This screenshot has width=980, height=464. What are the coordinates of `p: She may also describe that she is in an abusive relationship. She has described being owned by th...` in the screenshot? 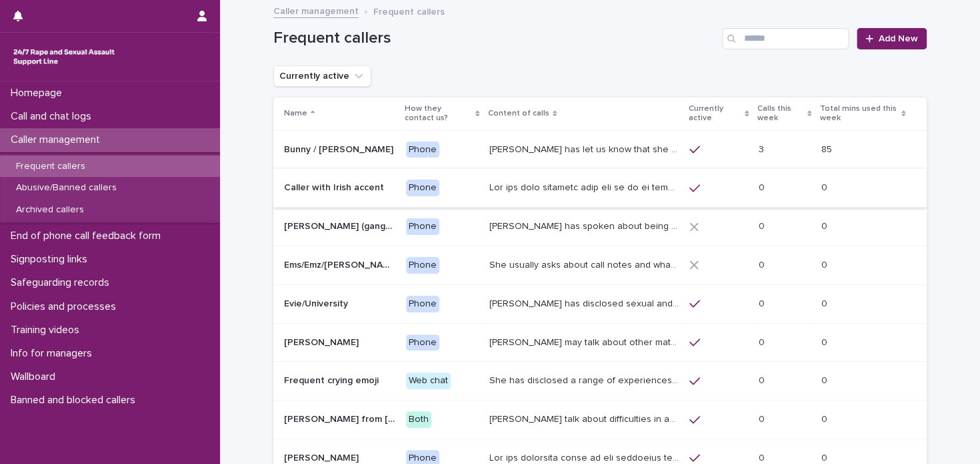 It's located at (585, 186).